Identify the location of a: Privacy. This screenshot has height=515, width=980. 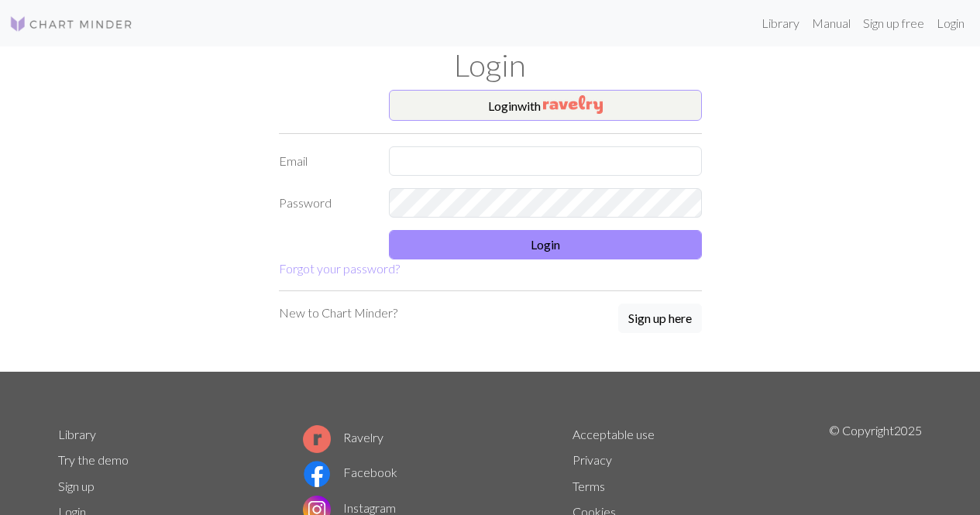
(592, 460).